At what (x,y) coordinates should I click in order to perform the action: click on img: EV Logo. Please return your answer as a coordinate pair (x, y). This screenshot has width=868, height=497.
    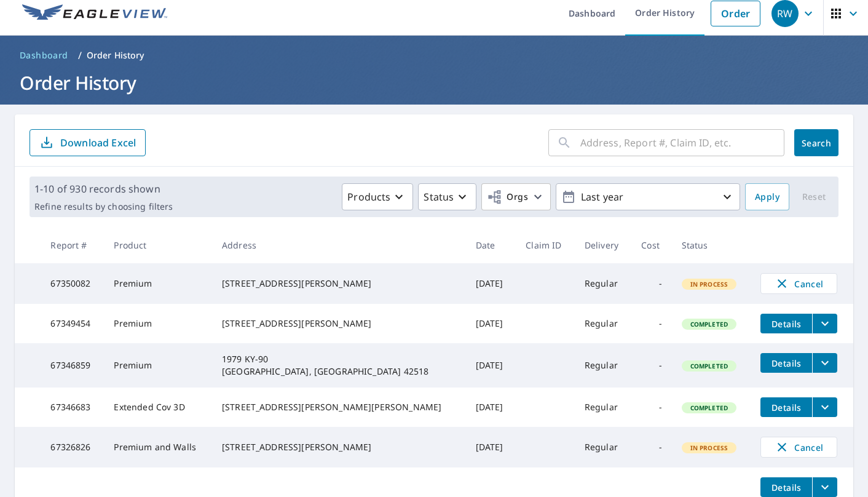
    Looking at the image, I should click on (94, 13).